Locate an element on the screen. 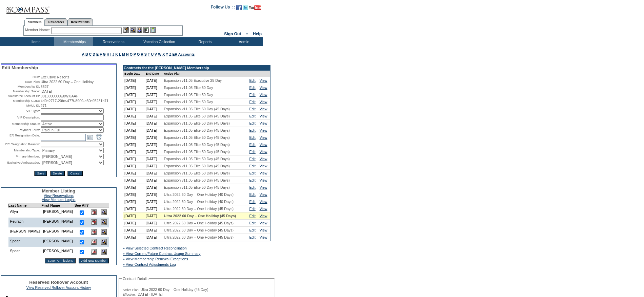 The image size is (644, 297). input: Save Permissions is located at coordinates (60, 261).